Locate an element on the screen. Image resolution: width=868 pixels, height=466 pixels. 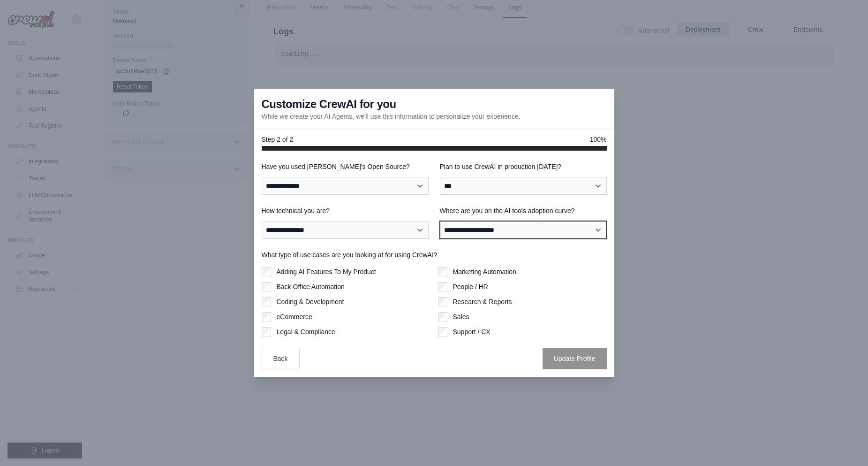
label: Where are you on the AI tools adoption curve? is located at coordinates (523, 211).